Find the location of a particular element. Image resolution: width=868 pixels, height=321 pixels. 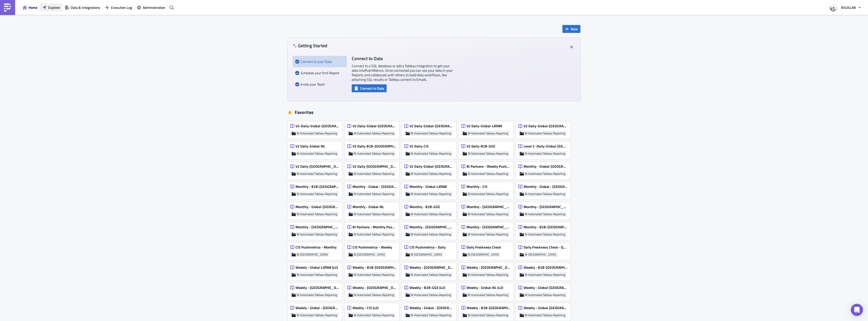

span: CIS Pushmetrics - Weekly is located at coordinates (372, 247).